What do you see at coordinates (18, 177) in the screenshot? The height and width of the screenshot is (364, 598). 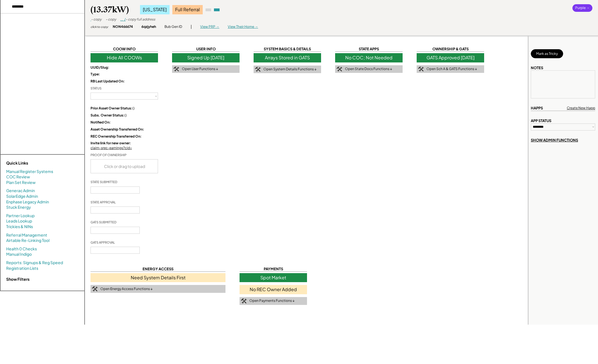 I see `a: COC Review` at bounding box center [18, 177].